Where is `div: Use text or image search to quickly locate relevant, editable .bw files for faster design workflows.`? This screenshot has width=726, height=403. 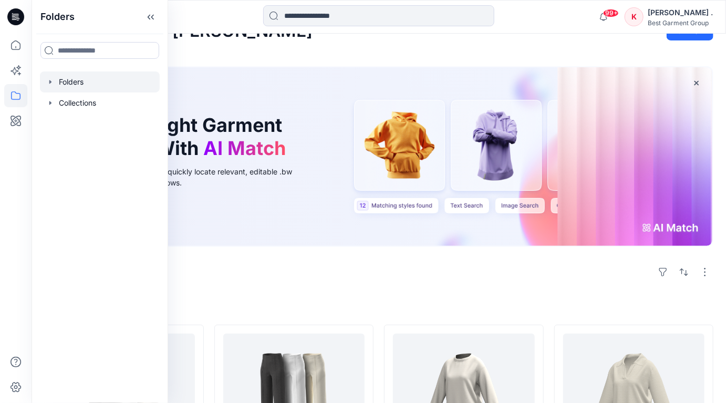 div: Use text or image search to quickly locate relevant, editable .bw files for faster design workflows. is located at coordinates (188, 177).